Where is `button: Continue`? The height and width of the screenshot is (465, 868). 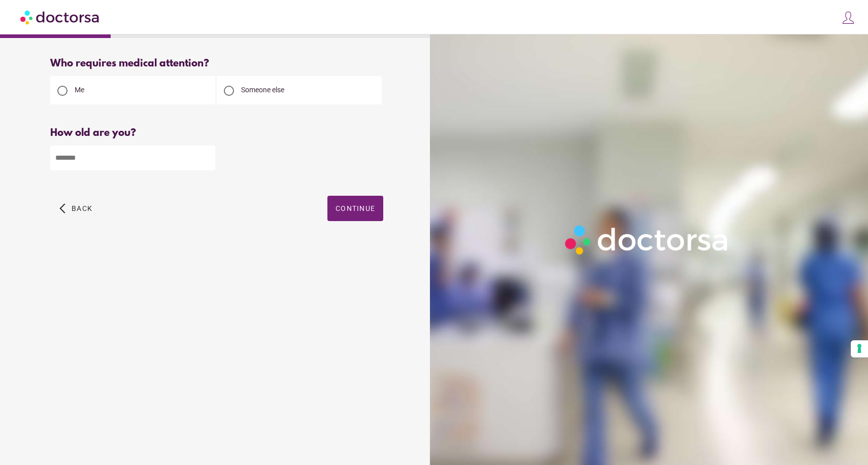 button: Continue is located at coordinates (355, 209).